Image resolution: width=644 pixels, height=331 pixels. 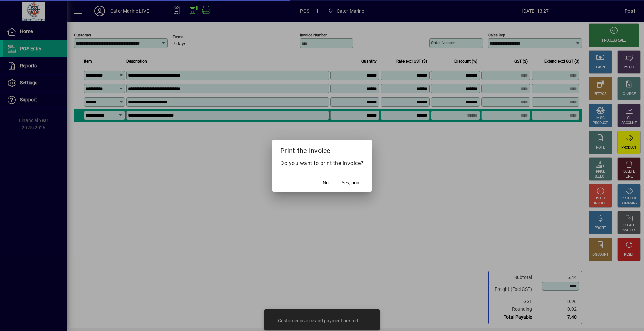 What do you see at coordinates (322, 164) in the screenshot?
I see `p: Do you want to print the invoice?` at bounding box center [322, 164].